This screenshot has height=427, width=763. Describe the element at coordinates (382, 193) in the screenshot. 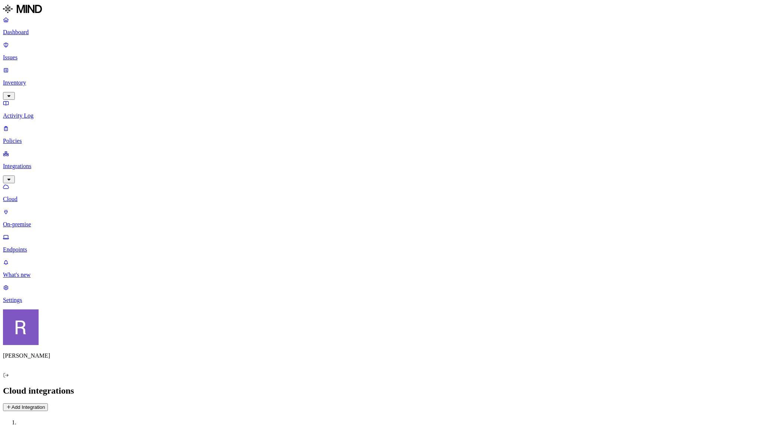

I see `a: Cloud` at that location.